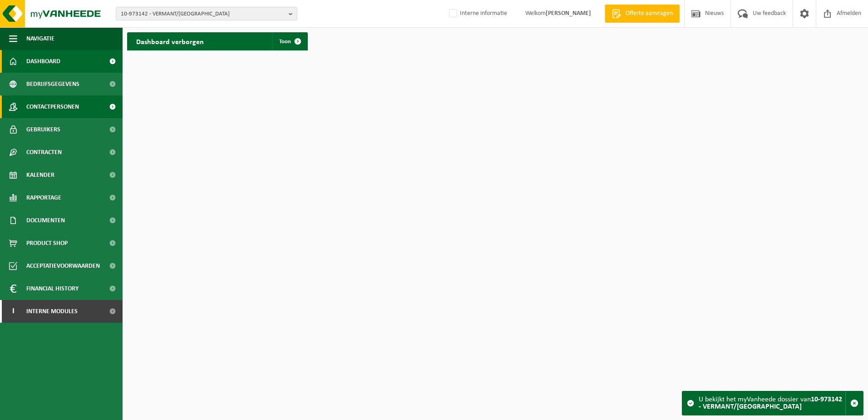 The width and height of the screenshot is (868, 420). I want to click on span: Gebruikers, so click(43, 130).